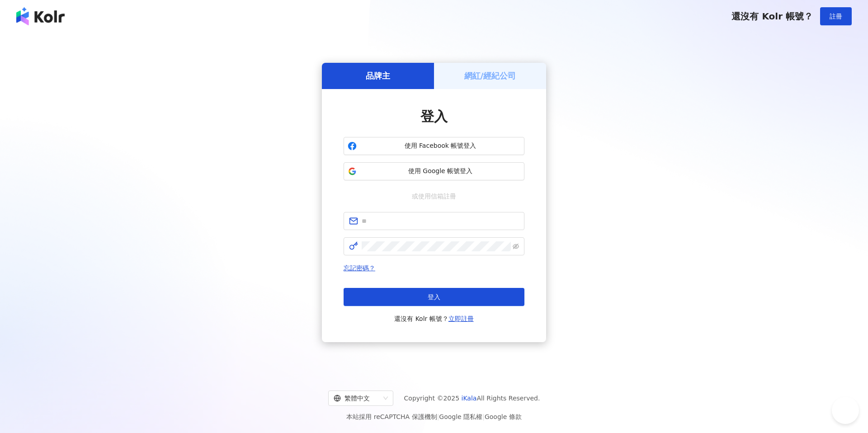 The image size is (868, 433). Describe the element at coordinates (836, 16) in the screenshot. I see `span: 註冊` at that location.